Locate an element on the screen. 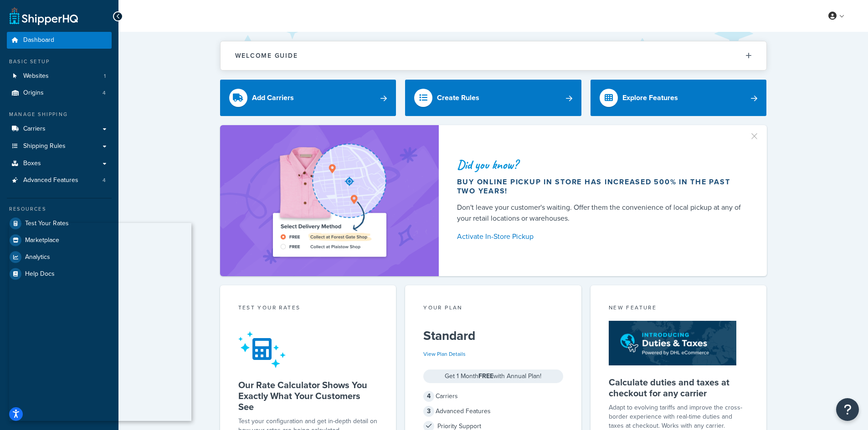  div: Your Plan is located at coordinates (493, 308).